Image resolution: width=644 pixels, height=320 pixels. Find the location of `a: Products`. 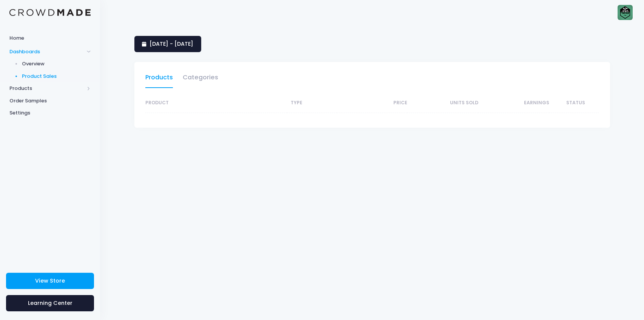

a: Products is located at coordinates (159, 79).